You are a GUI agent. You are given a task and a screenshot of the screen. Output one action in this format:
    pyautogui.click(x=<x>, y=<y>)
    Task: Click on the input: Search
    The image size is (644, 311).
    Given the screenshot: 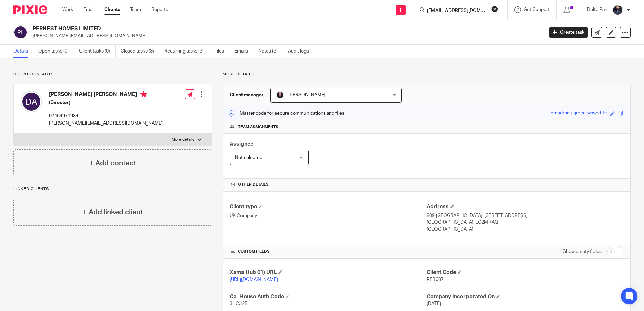 What is the action you would take?
    pyautogui.click(x=456, y=11)
    